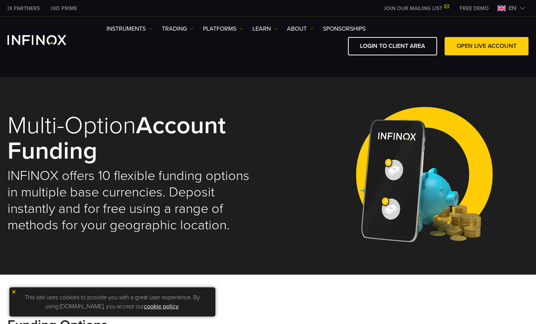 The height and width of the screenshot is (324, 536). What do you see at coordinates (46, 40) in the screenshot?
I see `a: INFINOX Logo` at bounding box center [46, 40].